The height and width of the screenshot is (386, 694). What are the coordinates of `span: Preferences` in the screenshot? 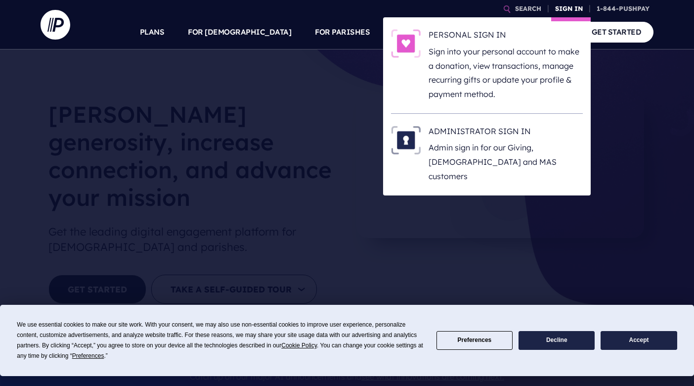 It's located at (88, 355).